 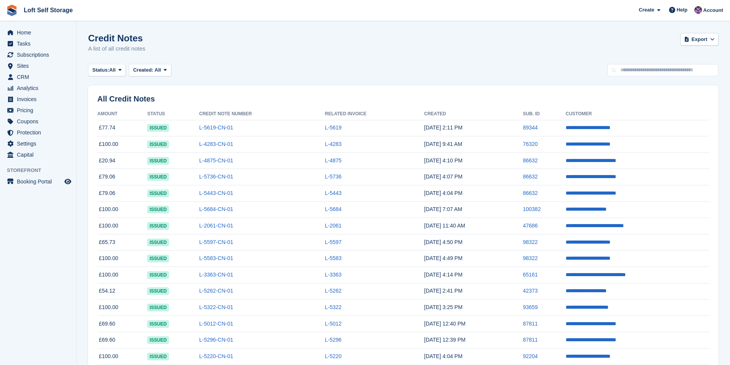 What do you see at coordinates (443, 209) in the screenshot?
I see `time: 2025-08-08 06:07:03 UTC` at bounding box center [443, 209].